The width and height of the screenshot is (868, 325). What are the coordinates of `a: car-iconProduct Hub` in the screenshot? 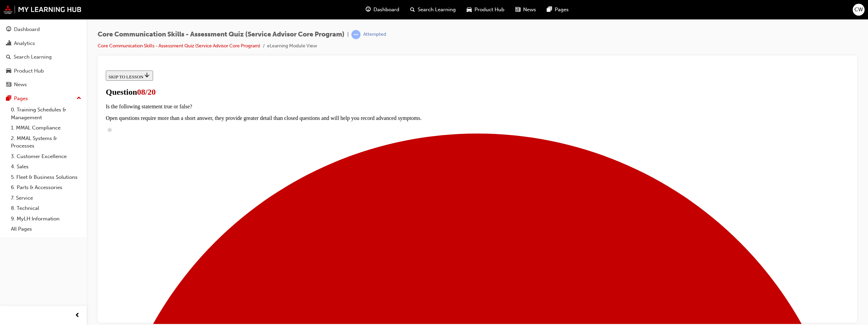 It's located at (485, 9).